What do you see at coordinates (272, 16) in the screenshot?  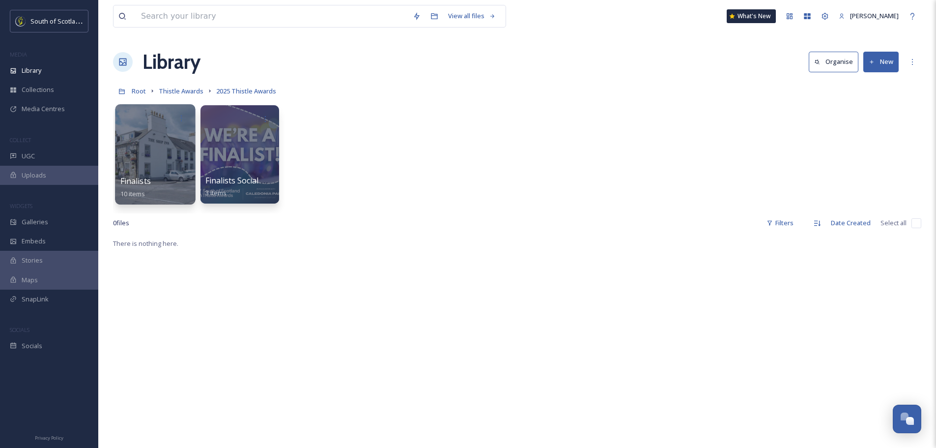 I see `input: Search your library` at bounding box center [272, 16].